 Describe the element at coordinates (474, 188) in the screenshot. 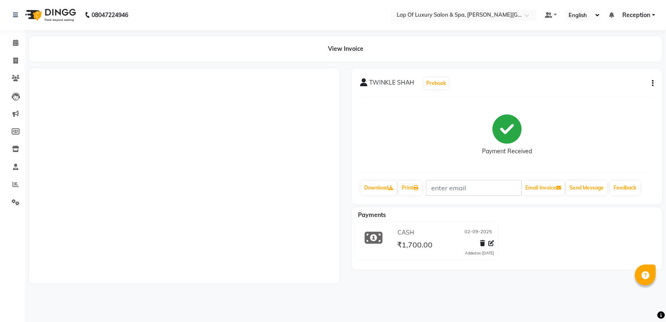

I see `input: enter email` at that location.